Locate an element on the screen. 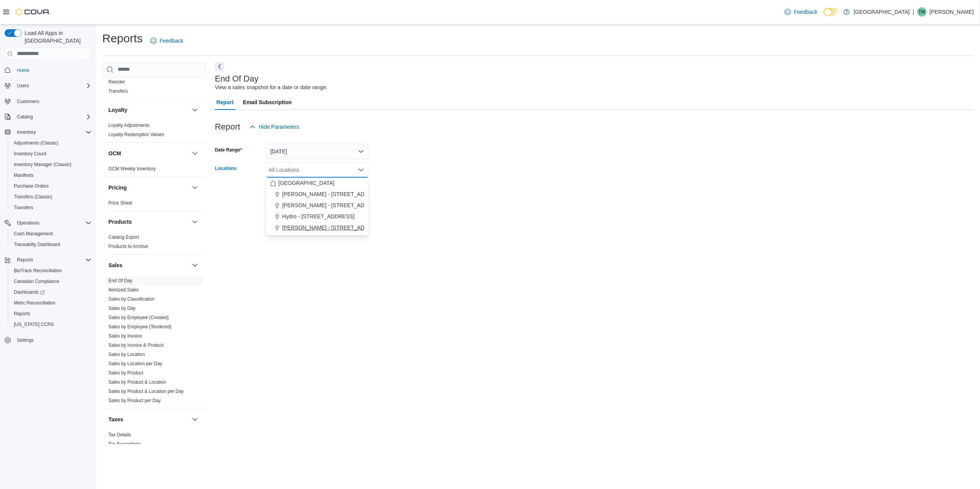  a: Price Sheet is located at coordinates (120, 203).